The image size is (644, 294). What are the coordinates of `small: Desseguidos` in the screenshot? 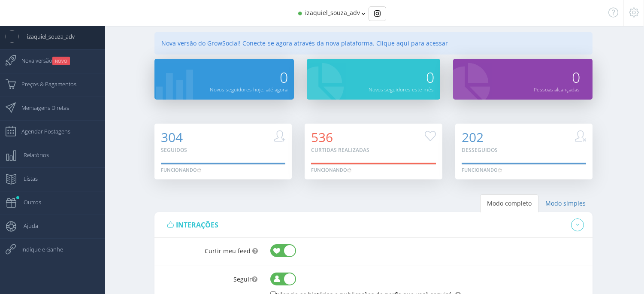 It's located at (479, 150).